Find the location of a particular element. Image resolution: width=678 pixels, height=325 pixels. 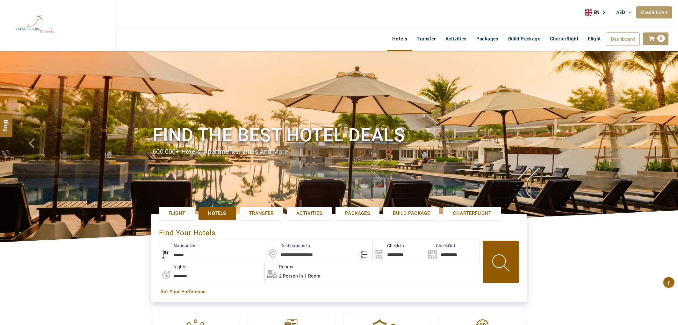

label: Destinations In is located at coordinates (288, 246).